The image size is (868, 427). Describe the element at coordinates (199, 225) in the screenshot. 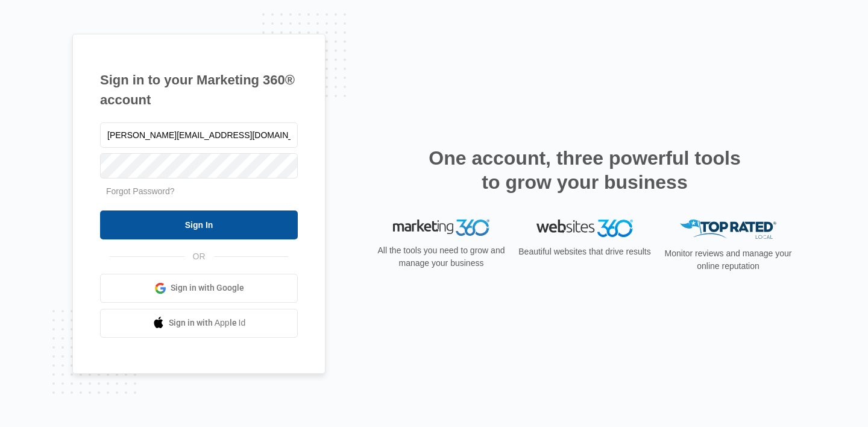

I see `input: Sign In` at that location.